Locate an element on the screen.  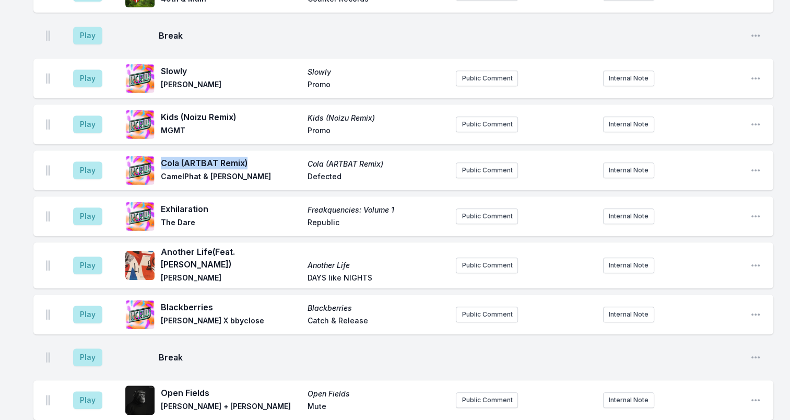
span: Another Life is located at coordinates (378, 265).